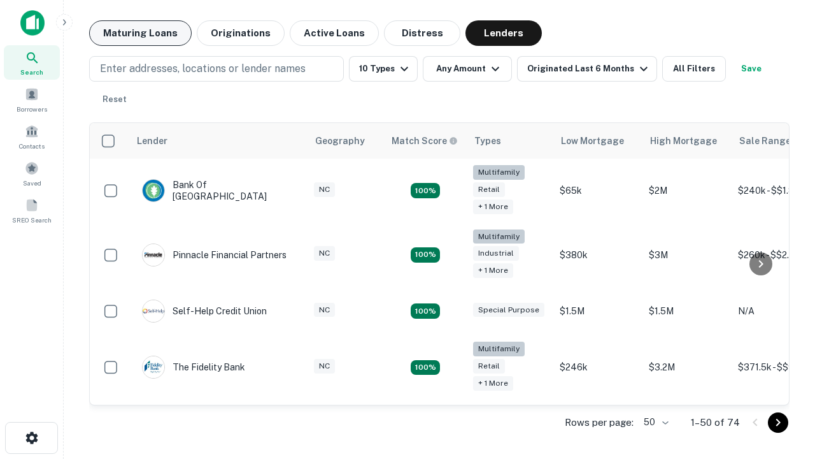  Describe the element at coordinates (468, 69) in the screenshot. I see `button: Any Amount` at that location.